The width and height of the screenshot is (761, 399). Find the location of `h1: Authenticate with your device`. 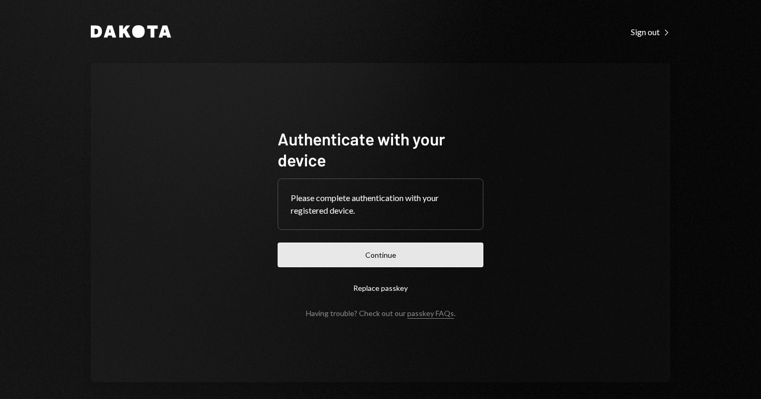

h1: Authenticate with your device is located at coordinates (381, 149).